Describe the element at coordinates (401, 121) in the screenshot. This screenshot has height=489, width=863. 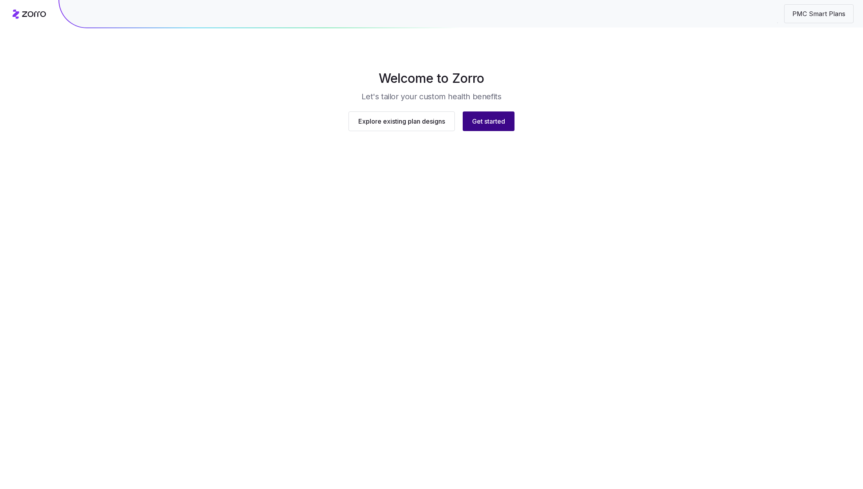
I see `button: Explore existing plan designs` at that location.